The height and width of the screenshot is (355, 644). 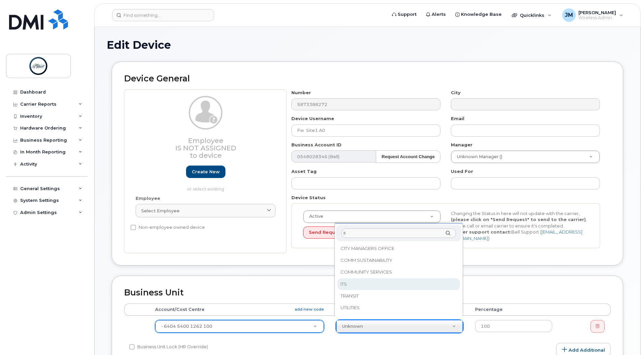 What do you see at coordinates (399, 261) in the screenshot?
I see `div: COMM SUSTAINABILITY` at bounding box center [399, 261].